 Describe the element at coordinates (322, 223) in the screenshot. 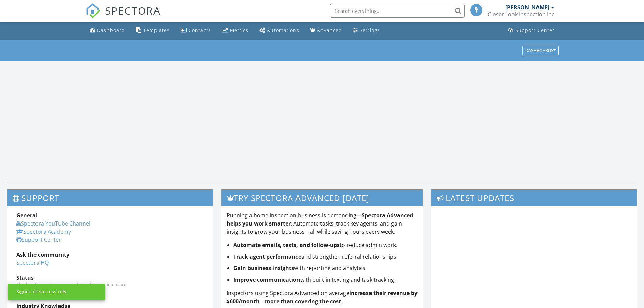

I see `p: Running a home inspection business is demanding— . Automate tasks, track key agents, and gain ins...` at that location.